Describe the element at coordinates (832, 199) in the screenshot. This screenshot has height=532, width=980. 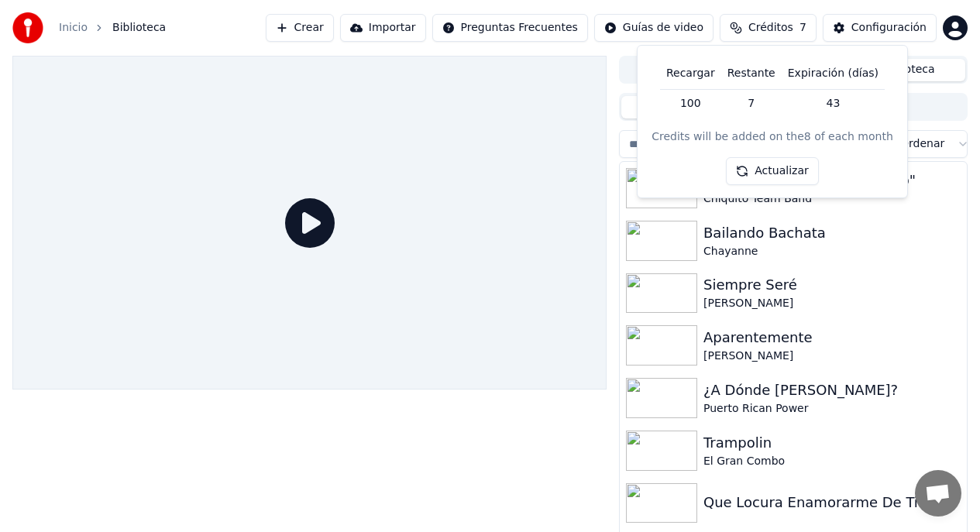
I see `div: Chiquito Team Band` at that location.